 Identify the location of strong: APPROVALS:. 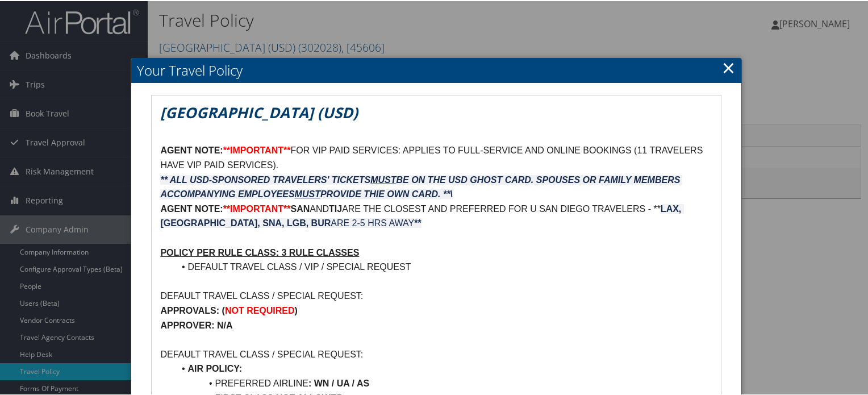
(189, 309).